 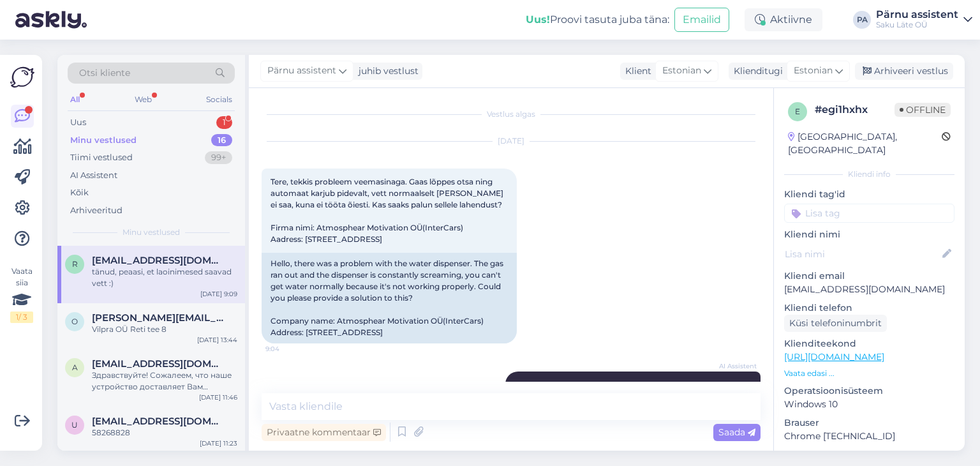 What do you see at coordinates (636, 71) in the screenshot?
I see `div: Klient` at bounding box center [636, 71].